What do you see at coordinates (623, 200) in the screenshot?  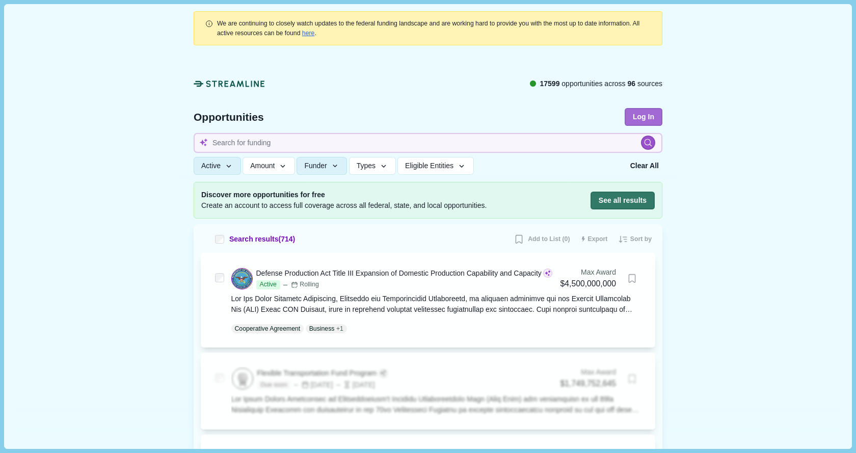 I see `button: See all results` at bounding box center [623, 200].